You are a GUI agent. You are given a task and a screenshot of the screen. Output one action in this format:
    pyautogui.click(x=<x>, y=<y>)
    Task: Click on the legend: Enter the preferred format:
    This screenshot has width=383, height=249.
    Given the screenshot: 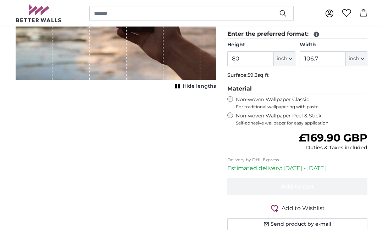 What is the action you would take?
    pyautogui.click(x=297, y=34)
    